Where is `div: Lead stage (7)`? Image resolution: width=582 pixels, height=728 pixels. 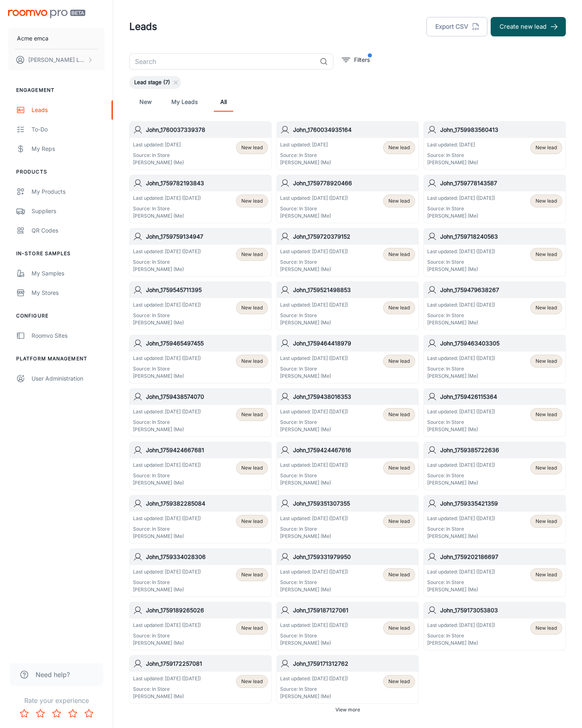 div: Lead stage (7) is located at coordinates (155, 82).